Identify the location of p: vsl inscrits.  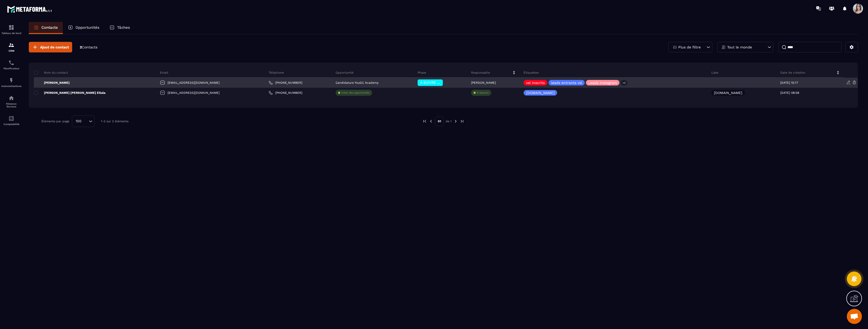
(535, 83).